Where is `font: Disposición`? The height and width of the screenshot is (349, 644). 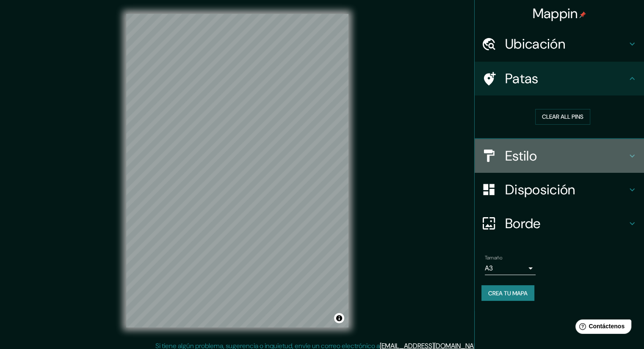
font: Disposición is located at coordinates (539, 190).